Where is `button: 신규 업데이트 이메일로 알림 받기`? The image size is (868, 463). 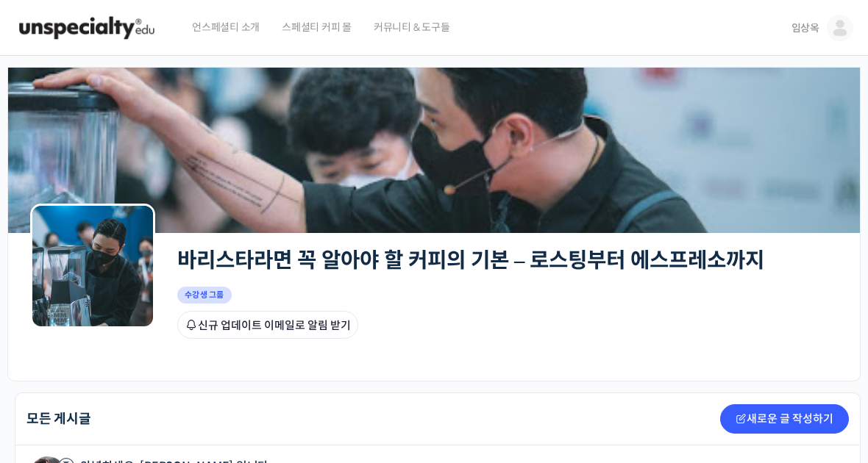 button: 신규 업데이트 이메일로 알림 받기 is located at coordinates (267, 325).